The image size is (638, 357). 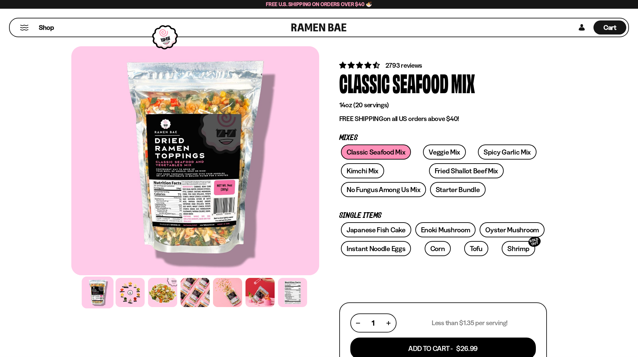 What do you see at coordinates (463, 82) in the screenshot?
I see `div: Mix` at bounding box center [463, 82].